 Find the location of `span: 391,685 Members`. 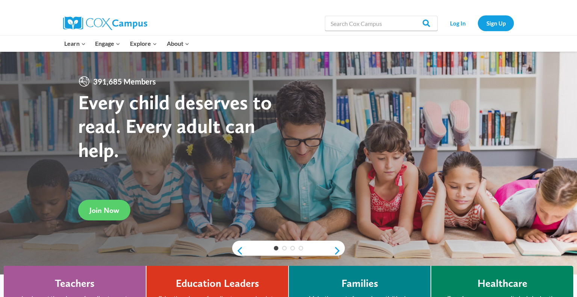

span: 391,685 Members is located at coordinates (124, 82).